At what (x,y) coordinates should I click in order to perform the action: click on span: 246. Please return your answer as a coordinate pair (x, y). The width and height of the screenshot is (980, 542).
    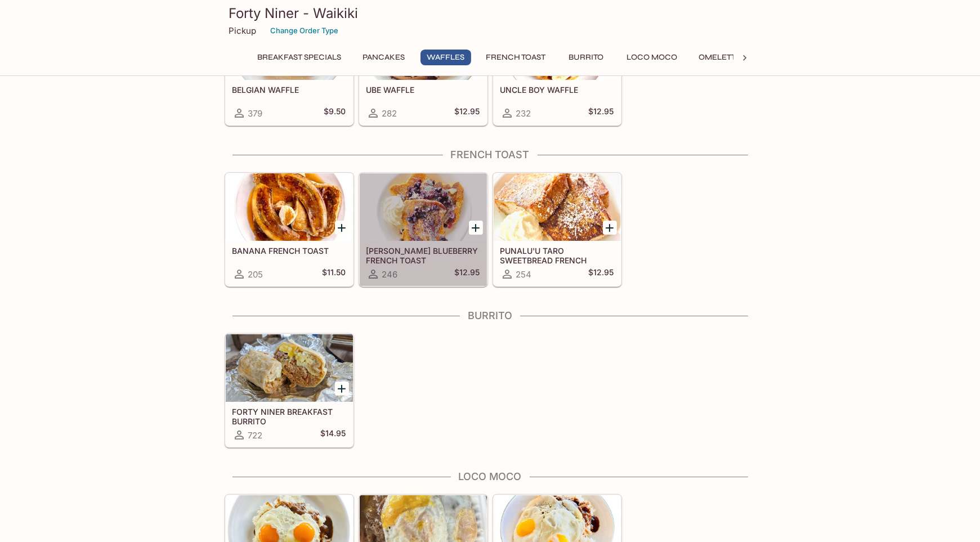
    Looking at the image, I should click on (390, 274).